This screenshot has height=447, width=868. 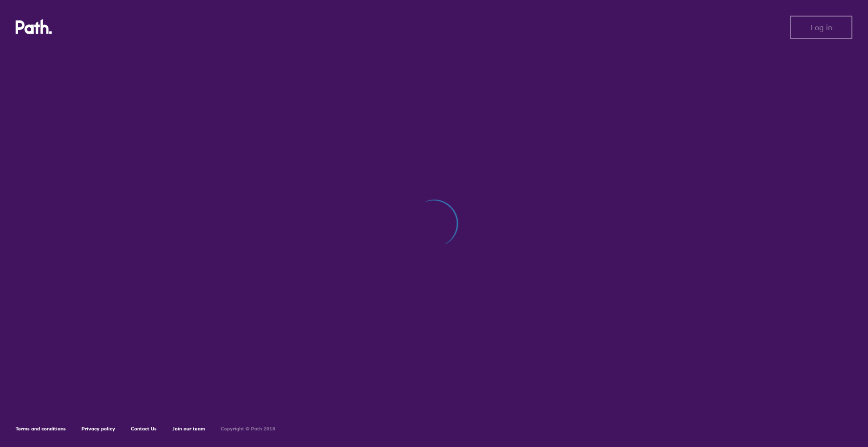 I want to click on button: Log in, so click(x=821, y=27).